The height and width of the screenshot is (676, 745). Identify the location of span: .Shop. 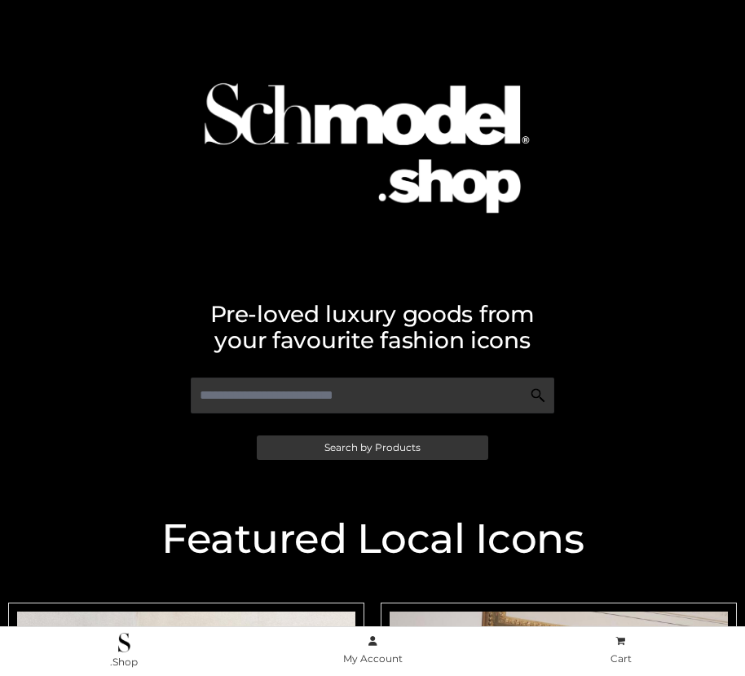
(124, 661).